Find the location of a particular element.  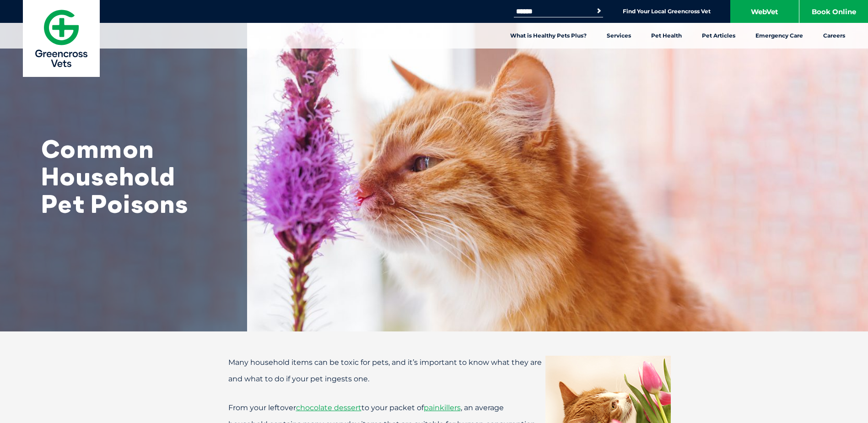

a: Emergency Care is located at coordinates (779, 36).